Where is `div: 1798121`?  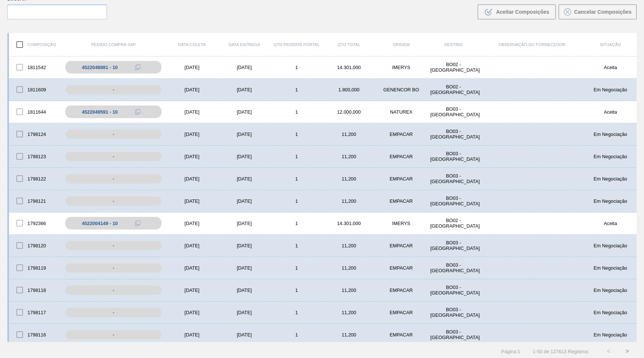 div: 1798121 is located at coordinates (35, 201).